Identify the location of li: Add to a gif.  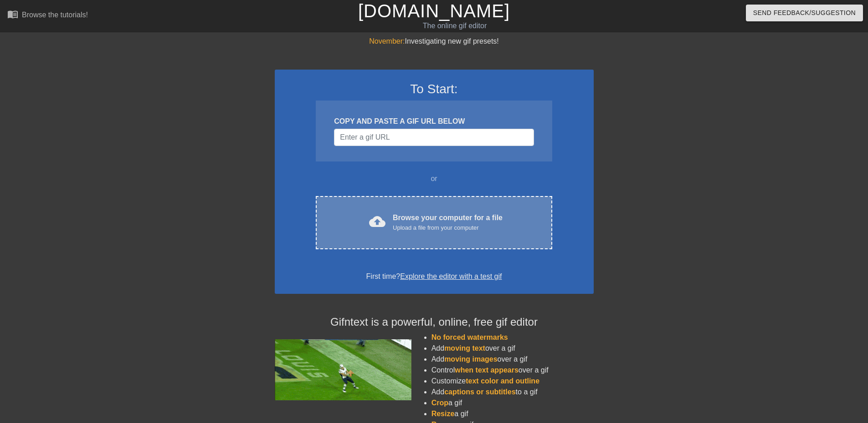
(513, 392).